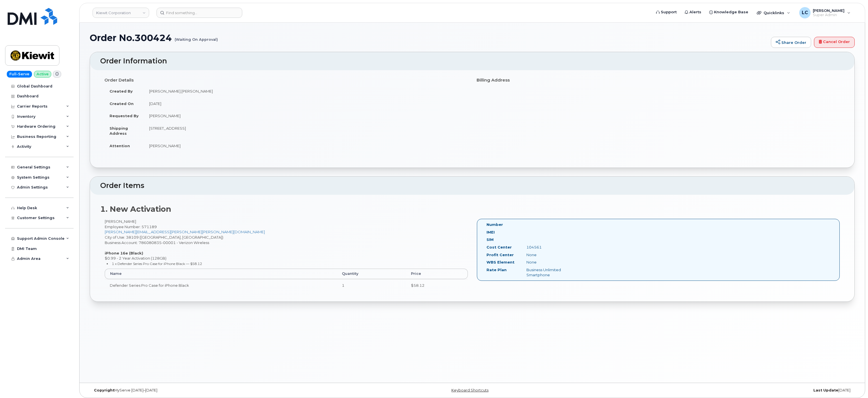 The width and height of the screenshot is (868, 398). What do you see at coordinates (131, 226) in the screenshot?
I see `span: Employee Number: 571189` at bounding box center [131, 226].